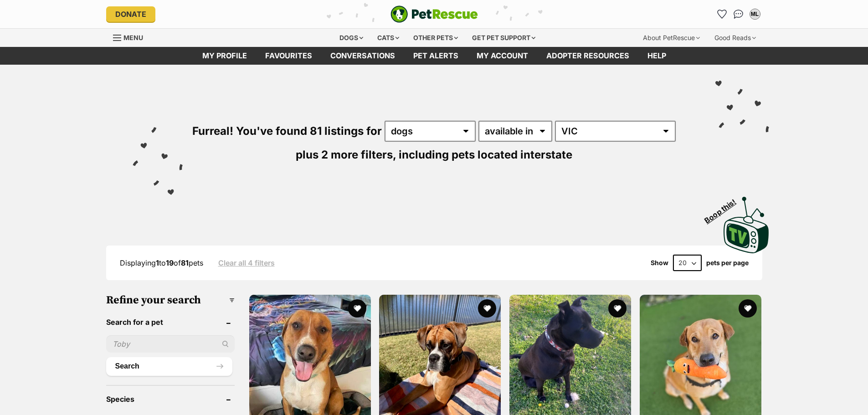 The height and width of the screenshot is (415, 868). Describe the element at coordinates (169, 366) in the screenshot. I see `button: Search` at that location.